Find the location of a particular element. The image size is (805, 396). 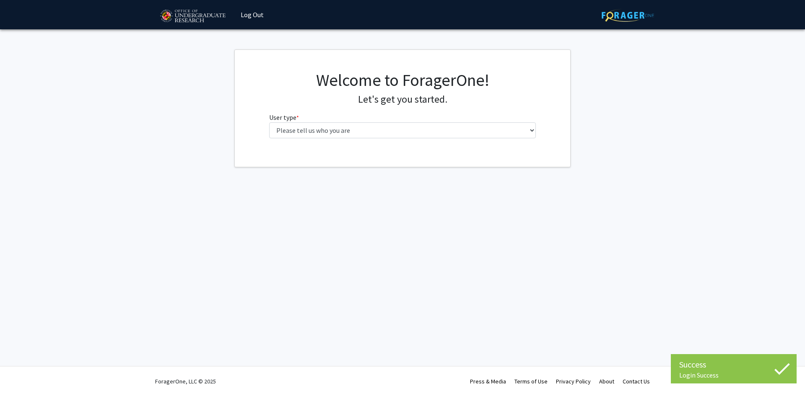

div: Login Success is located at coordinates (734, 375).